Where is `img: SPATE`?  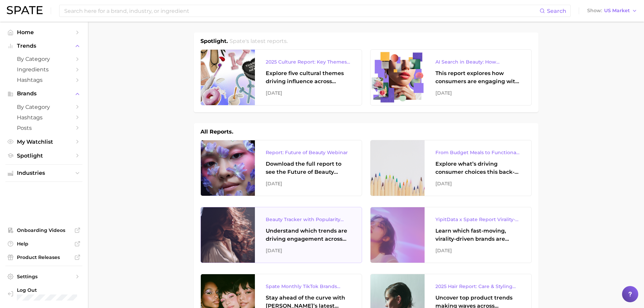 img: SPATE is located at coordinates (25, 10).